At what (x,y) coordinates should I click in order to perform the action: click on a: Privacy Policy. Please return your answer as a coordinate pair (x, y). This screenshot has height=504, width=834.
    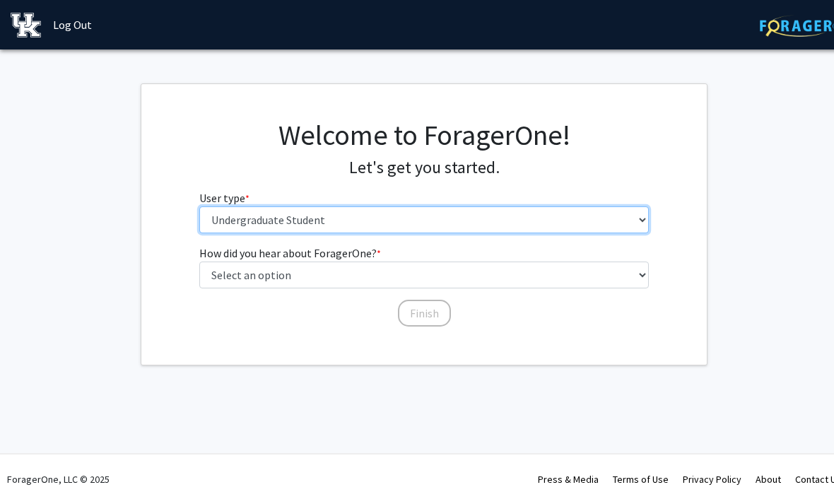
    Looking at the image, I should click on (712, 479).